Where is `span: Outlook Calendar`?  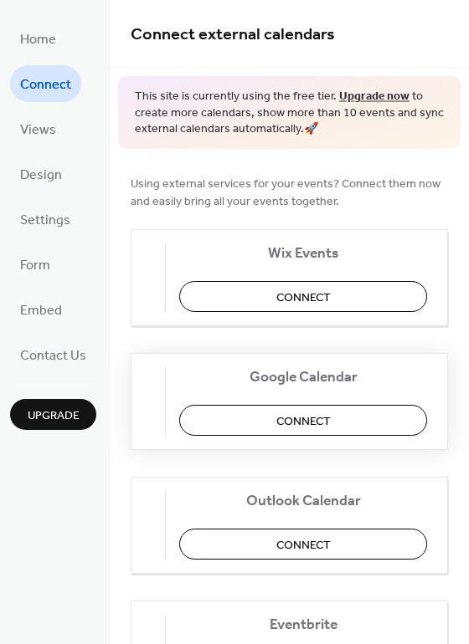
span: Outlook Calendar is located at coordinates (303, 500).